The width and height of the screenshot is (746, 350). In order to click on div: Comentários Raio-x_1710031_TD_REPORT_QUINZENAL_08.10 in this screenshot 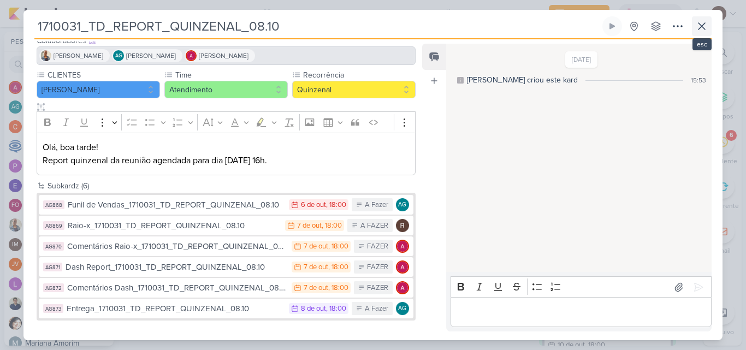, I will do `click(176, 246)`.